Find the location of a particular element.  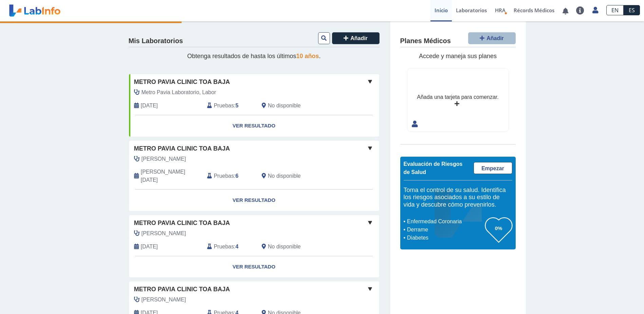

span: 2025-09-19 is located at coordinates (150, 106).